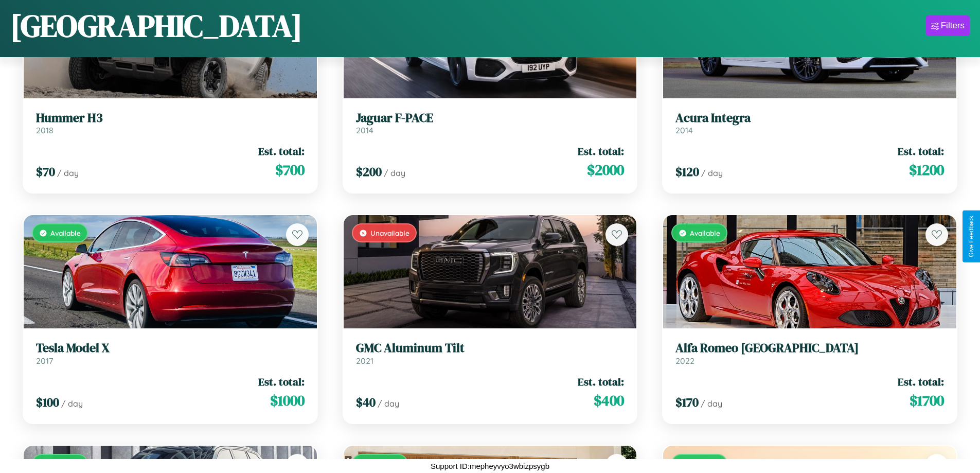  What do you see at coordinates (687, 171) in the screenshot?
I see `span: $ 120` at bounding box center [687, 171].